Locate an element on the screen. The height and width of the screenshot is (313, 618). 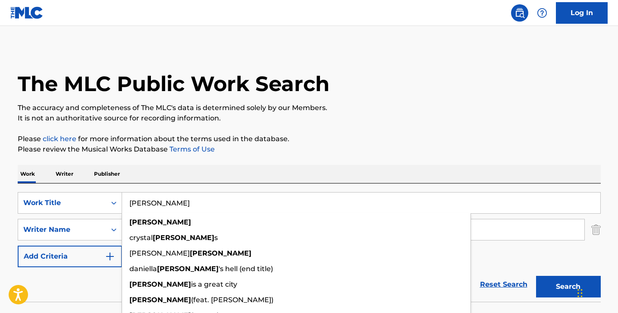
p: Please for more information about the terms used in the database. is located at coordinates (309, 139).